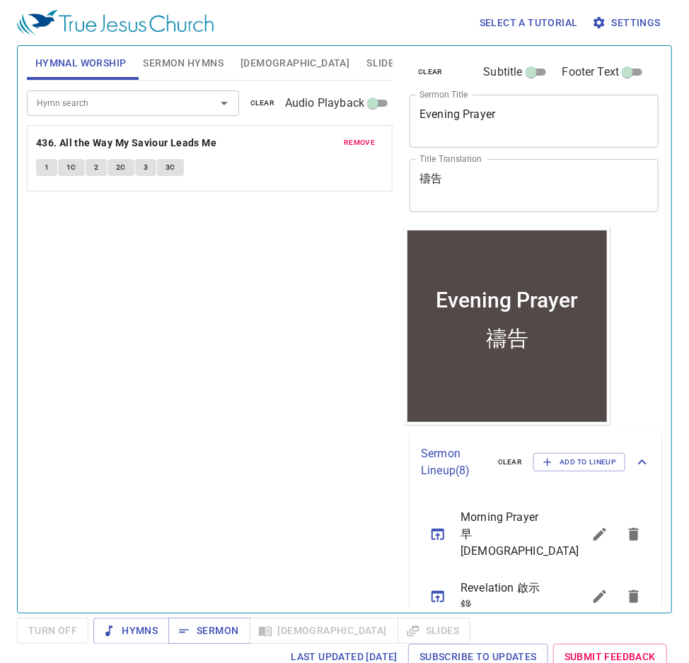 This screenshot has width=689, height=663. I want to click on span: 3, so click(146, 168).